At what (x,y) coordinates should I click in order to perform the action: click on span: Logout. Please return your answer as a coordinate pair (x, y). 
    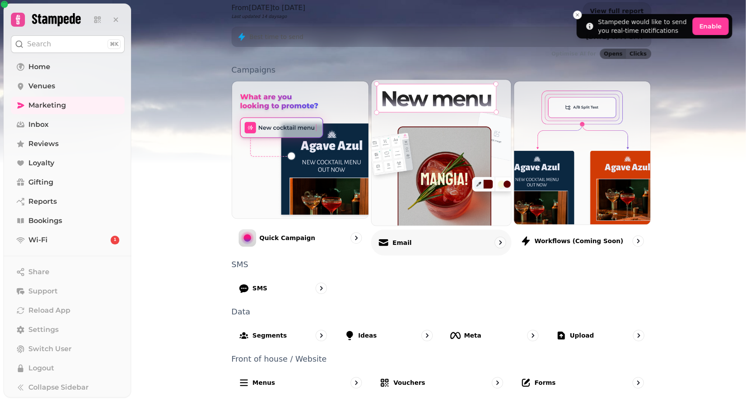
    Looking at the image, I should click on (41, 368).